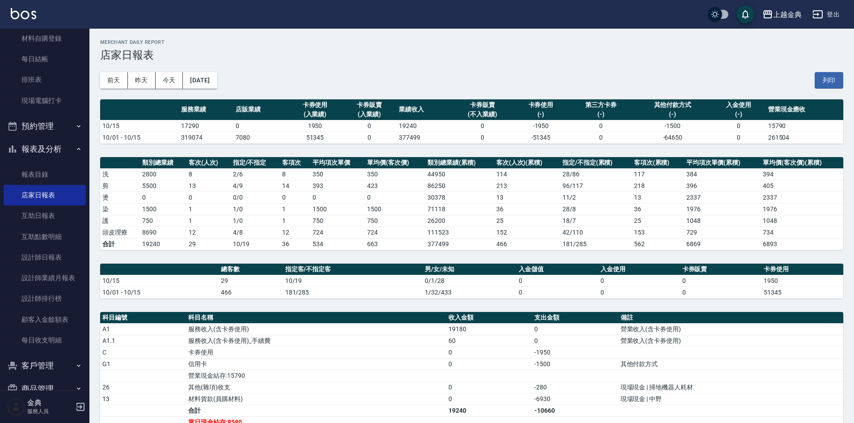 Image resolution: width=854 pixels, height=423 pixels. I want to click on th: 店販業績, so click(261, 110).